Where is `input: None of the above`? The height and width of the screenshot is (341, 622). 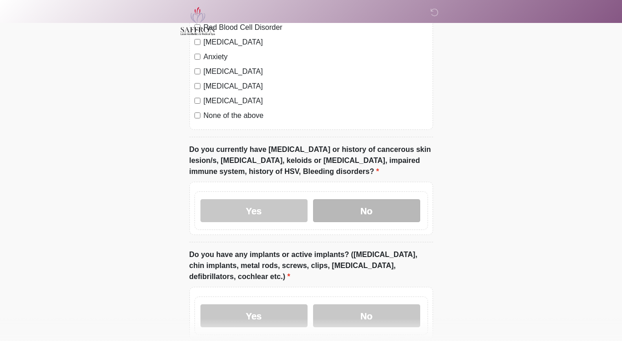 input: None of the above is located at coordinates (197, 115).